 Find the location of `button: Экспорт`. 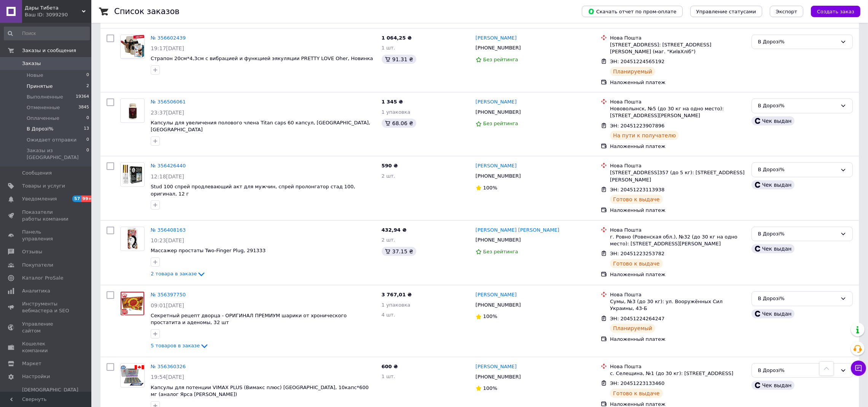

button: Экспорт is located at coordinates (787, 12).